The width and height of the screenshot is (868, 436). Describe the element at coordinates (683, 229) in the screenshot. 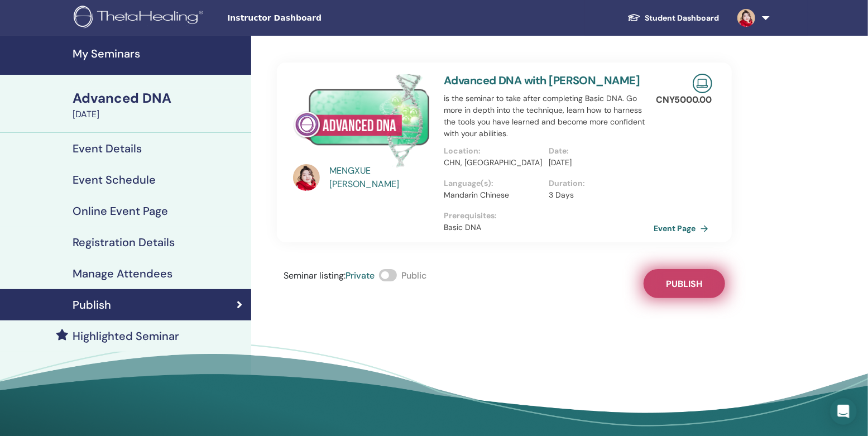

I see `a: Event Page` at that location.